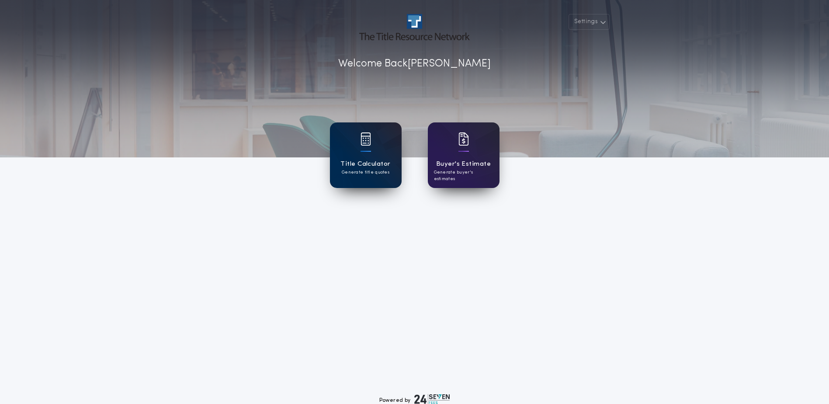  I want to click on p: Generate title quotes, so click(365, 172).